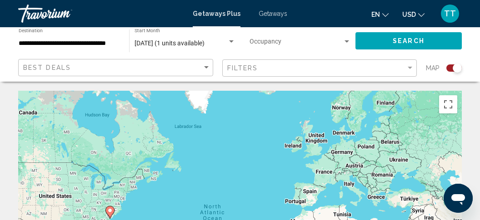 The width and height of the screenshot is (480, 220). What do you see at coordinates (273, 14) in the screenshot?
I see `a: Getaways` at bounding box center [273, 14].